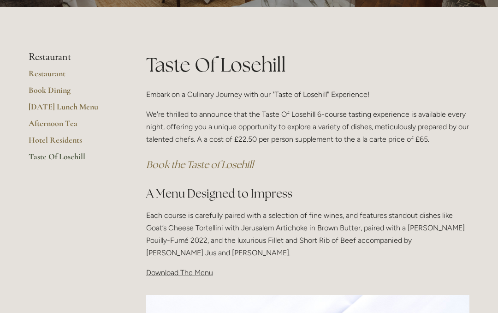 The width and height of the screenshot is (498, 313). What do you see at coordinates (72, 58) in the screenshot?
I see `li: Restaurant` at bounding box center [72, 58].